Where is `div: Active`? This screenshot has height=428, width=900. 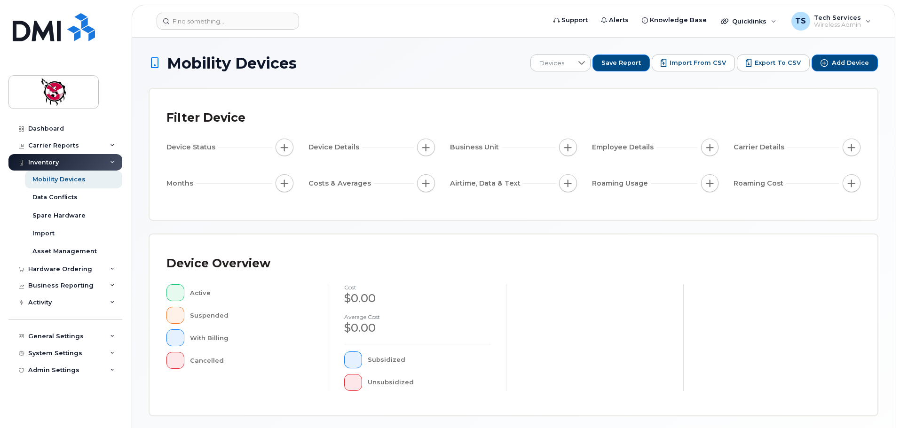
div: Active is located at coordinates (252, 293).